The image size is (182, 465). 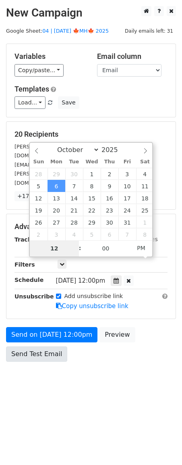 What do you see at coordinates (56, 222) in the screenshot?
I see `span: October 27, 2025` at bounding box center [56, 222].